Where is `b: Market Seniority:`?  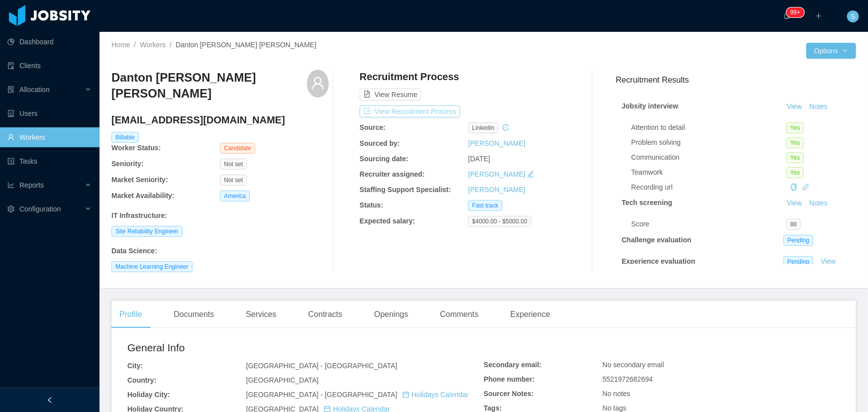
b: Market Seniority: is located at coordinates (140, 180).